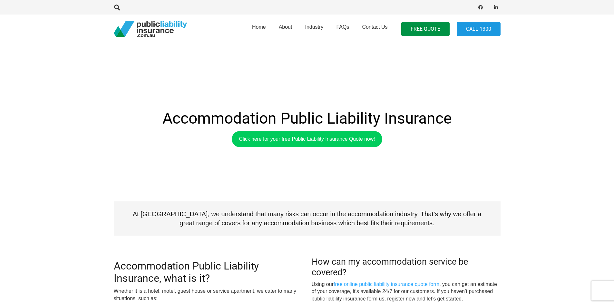  I want to click on span: FAQs, so click(343, 27).